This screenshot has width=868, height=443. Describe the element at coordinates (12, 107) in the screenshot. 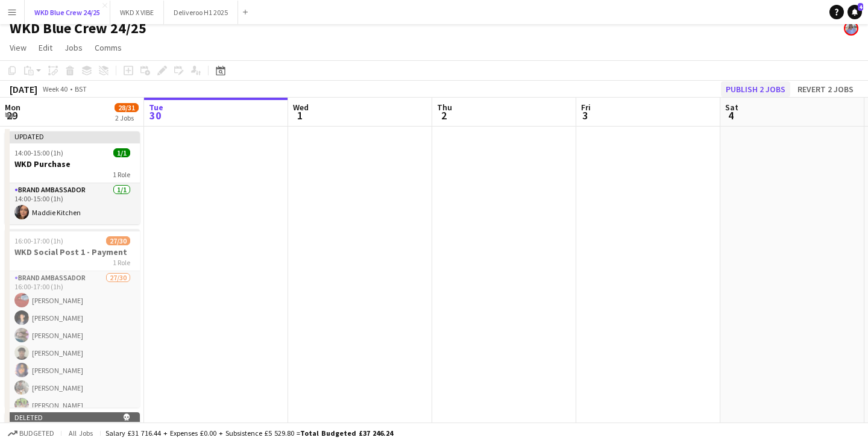

I see `span: Mon` at that location.